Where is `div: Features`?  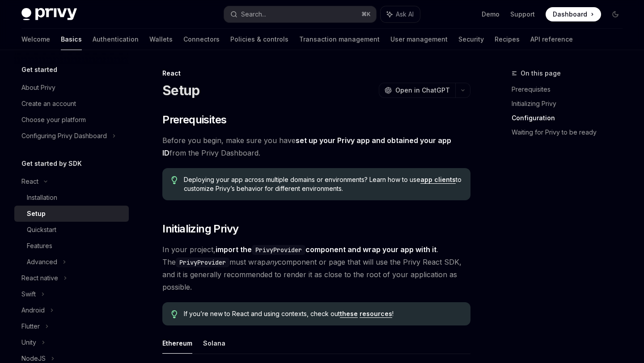
div: Features is located at coordinates (39, 246).